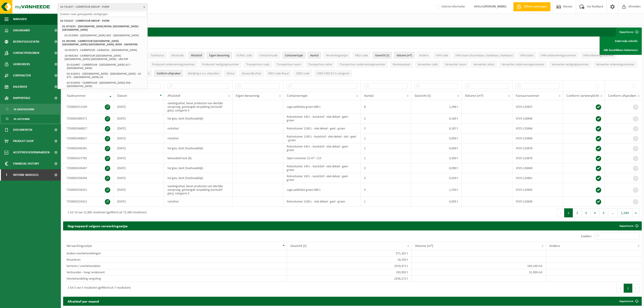 The height and width of the screenshot is (308, 644). I want to click on span: In grafiekvorm, so click(24, 109).